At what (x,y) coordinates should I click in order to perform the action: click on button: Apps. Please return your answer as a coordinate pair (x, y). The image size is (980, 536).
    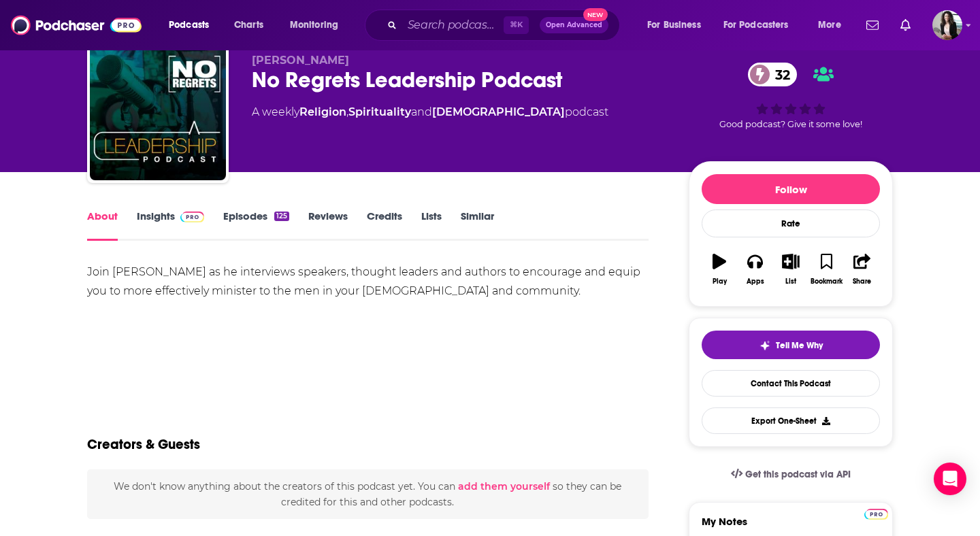
    Looking at the image, I should click on (755, 269).